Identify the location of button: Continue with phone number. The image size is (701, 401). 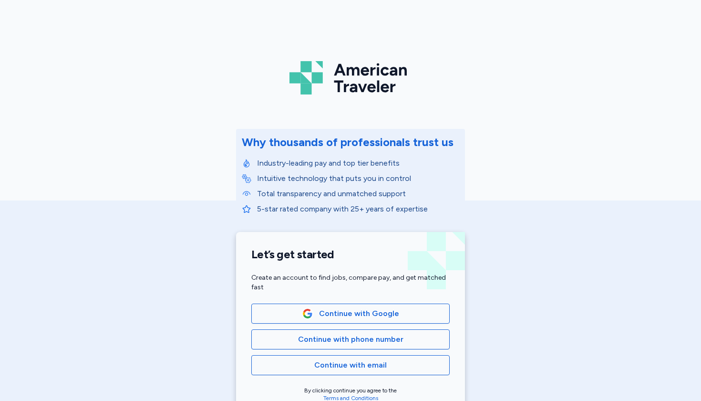
(350, 339).